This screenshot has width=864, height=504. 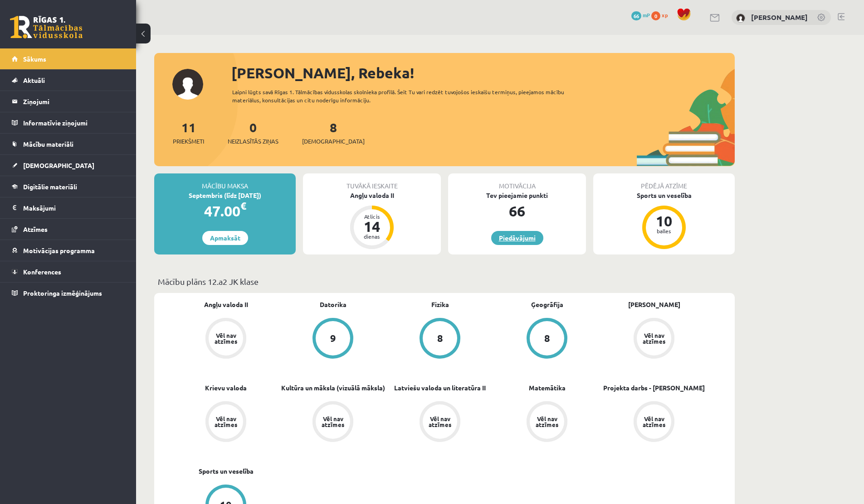 What do you see at coordinates (189, 133) in the screenshot?
I see `a: 11Priekšmeti` at bounding box center [189, 133].